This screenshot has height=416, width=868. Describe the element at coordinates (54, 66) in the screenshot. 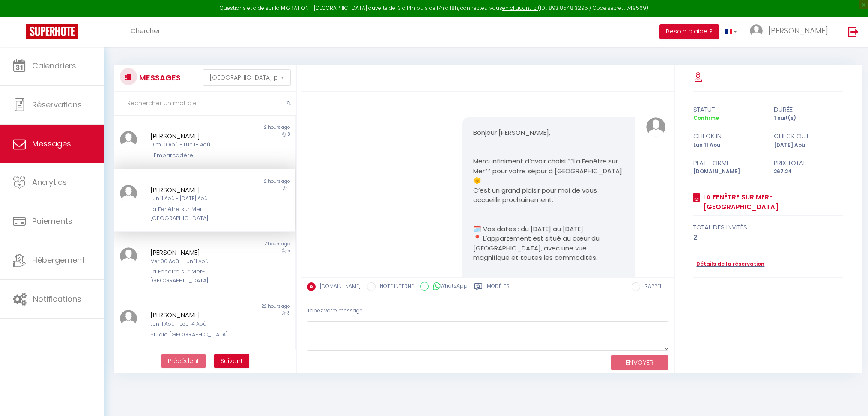

I see `span: Calendriers` at that location.